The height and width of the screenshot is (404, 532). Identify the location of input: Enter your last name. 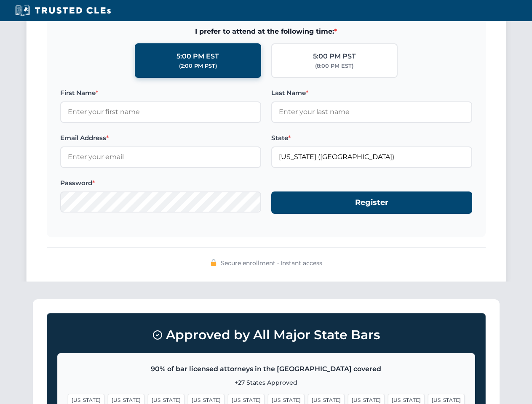
(371, 112).